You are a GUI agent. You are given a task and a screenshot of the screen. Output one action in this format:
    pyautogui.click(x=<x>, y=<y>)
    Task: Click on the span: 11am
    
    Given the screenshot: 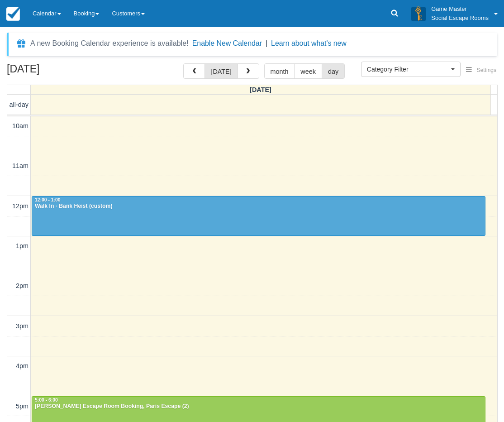 What is the action you would take?
    pyautogui.click(x=20, y=166)
    